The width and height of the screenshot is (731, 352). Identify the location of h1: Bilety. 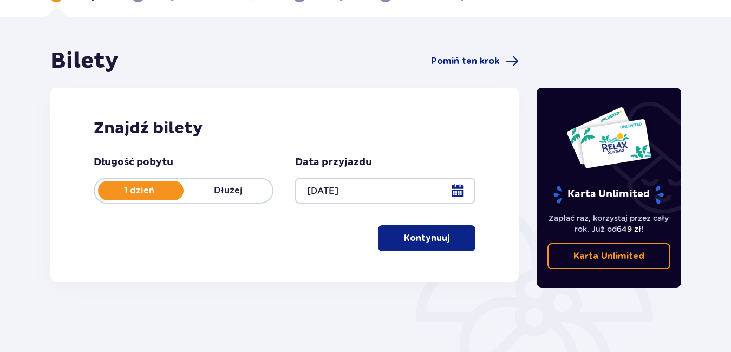
(84, 61).